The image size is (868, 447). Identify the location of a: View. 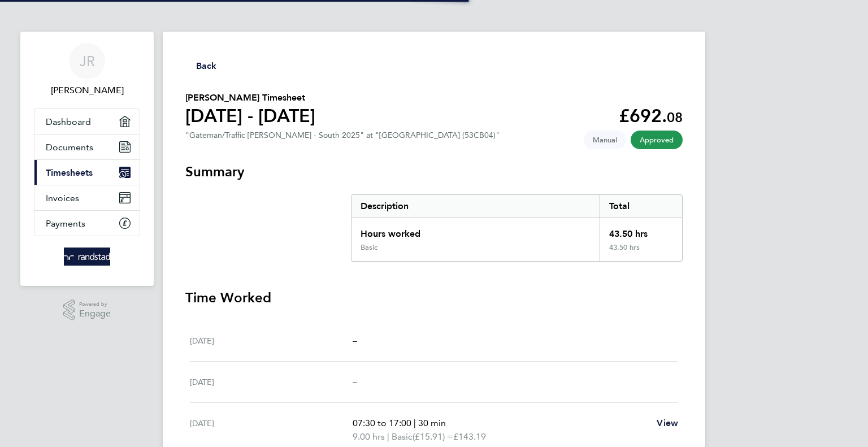
(667, 423).